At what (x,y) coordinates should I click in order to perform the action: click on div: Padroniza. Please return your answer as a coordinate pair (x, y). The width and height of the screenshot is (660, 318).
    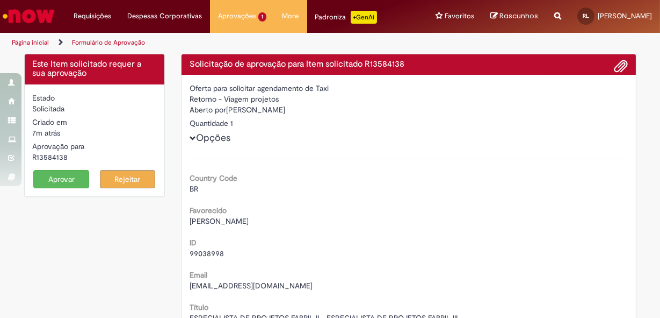
    Looking at the image, I should click on (346, 17).